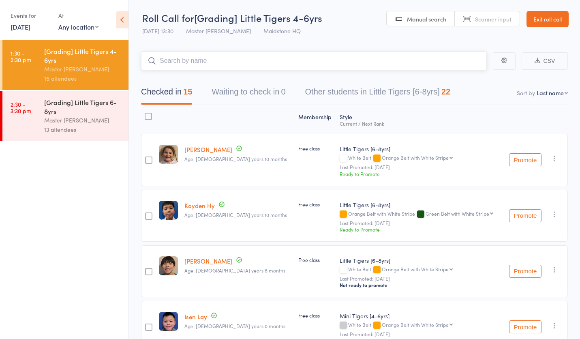 The image size is (580, 339). Describe the element at coordinates (378, 94) in the screenshot. I see `button: Other students in Little Tigers [6-8yrs]22` at that location.